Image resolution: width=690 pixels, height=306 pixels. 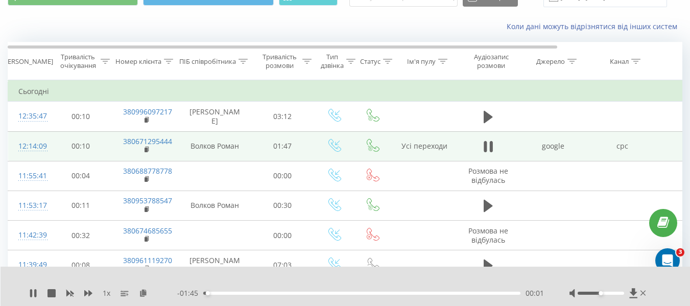 I want to click on div: 12:14:09, so click(x=29, y=146).